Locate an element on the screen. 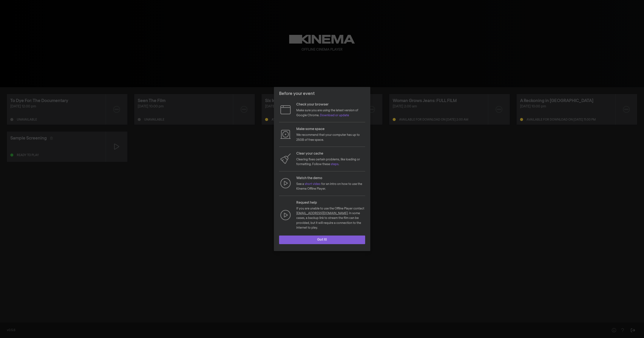  p: See a for an intro on how to use the Kinema Offline Player. is located at coordinates (331, 186).